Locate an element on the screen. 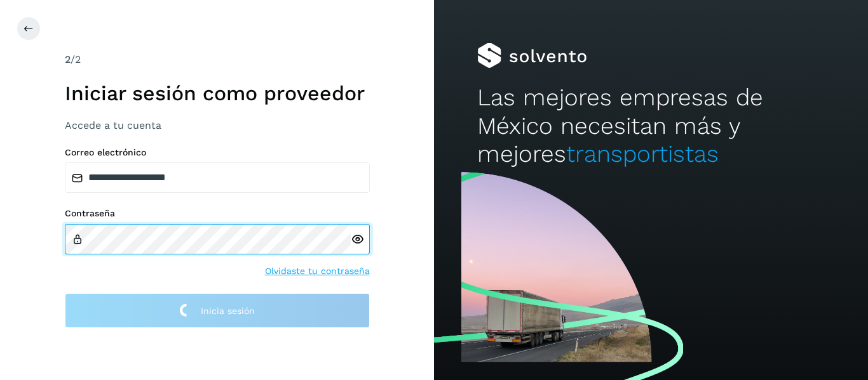  h2: Las mejores empresas de México necesitan más y mejores is located at coordinates (651, 126).